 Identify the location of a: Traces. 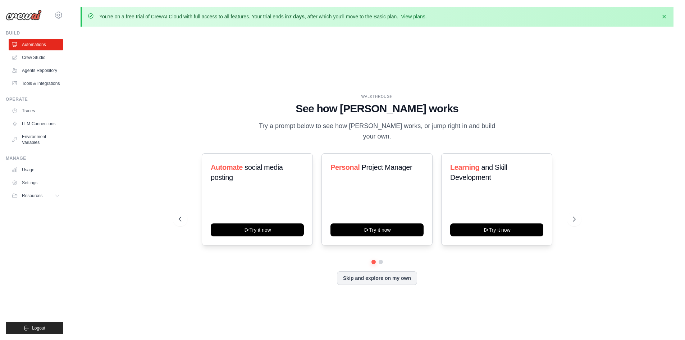
(36, 111).